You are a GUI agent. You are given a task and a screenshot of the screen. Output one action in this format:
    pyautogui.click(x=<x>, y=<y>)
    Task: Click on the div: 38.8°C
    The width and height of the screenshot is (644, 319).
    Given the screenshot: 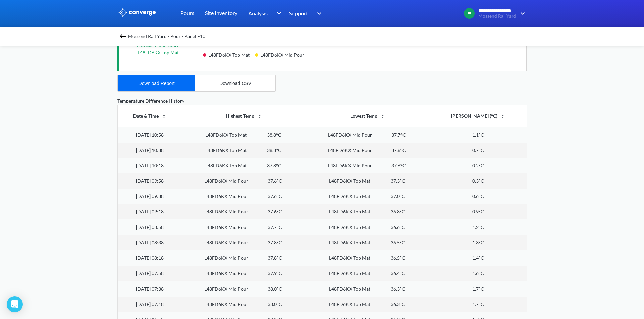 What is the action you would take?
    pyautogui.click(x=274, y=135)
    